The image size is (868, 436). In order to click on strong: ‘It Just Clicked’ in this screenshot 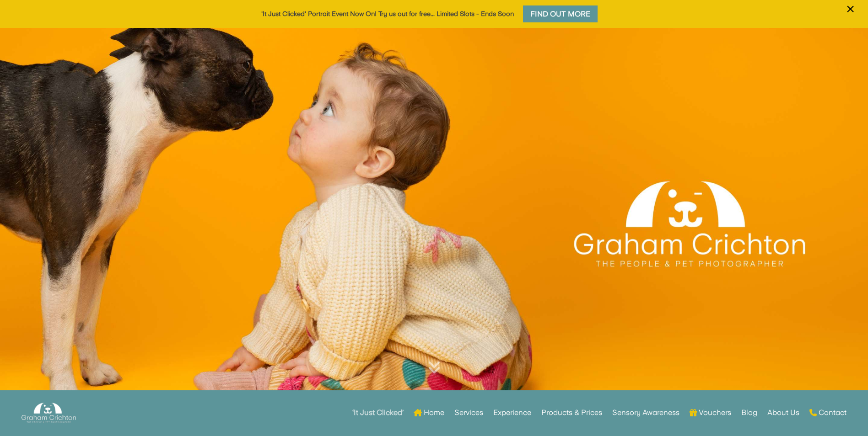, I will do `click(378, 412)`.